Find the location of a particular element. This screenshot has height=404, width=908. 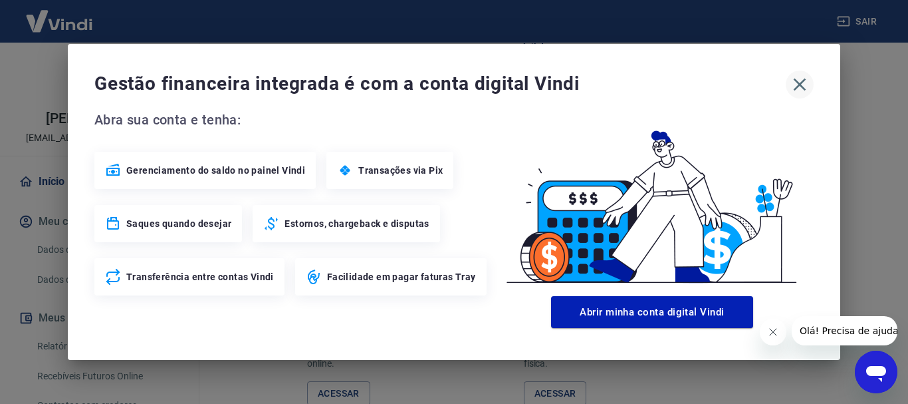

span: Gerenciamento do saldo no painel Vindi is located at coordinates (215, 170).